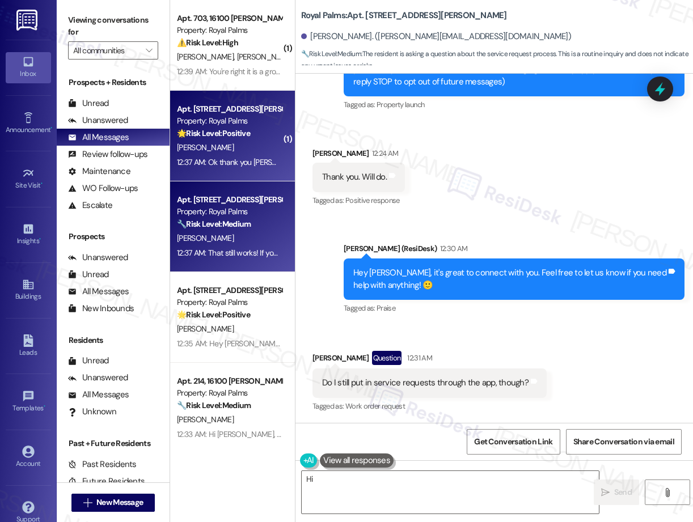  What do you see at coordinates (372, 200) in the screenshot?
I see `span: Positive response` at bounding box center [372, 200].